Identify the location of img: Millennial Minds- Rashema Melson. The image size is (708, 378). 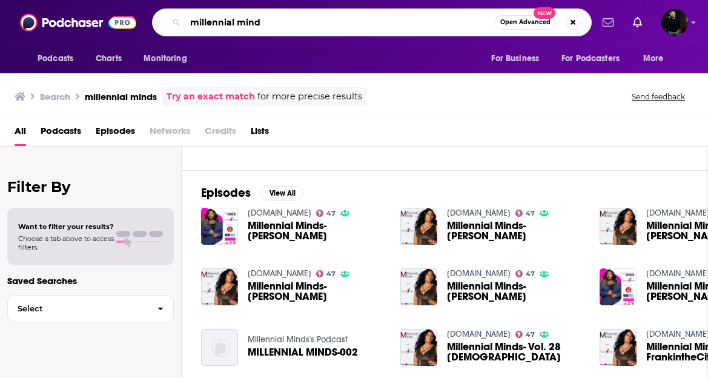
(418, 286).